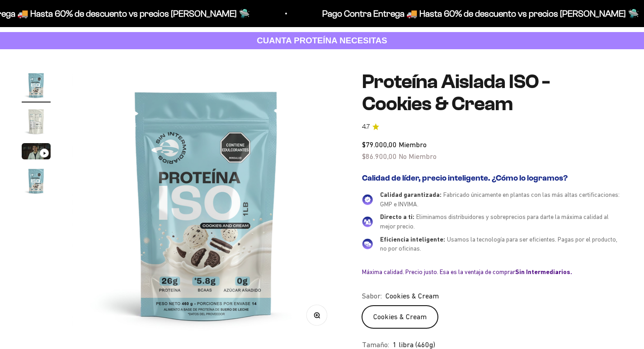  Describe the element at coordinates (412, 296) in the screenshot. I see `span: Cookies & Cream` at that location.